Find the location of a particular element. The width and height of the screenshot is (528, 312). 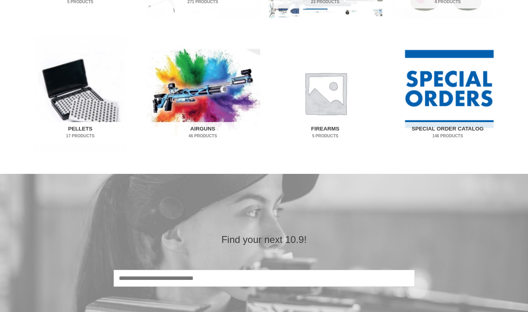

mark: 5 Products is located at coordinates (325, 136).